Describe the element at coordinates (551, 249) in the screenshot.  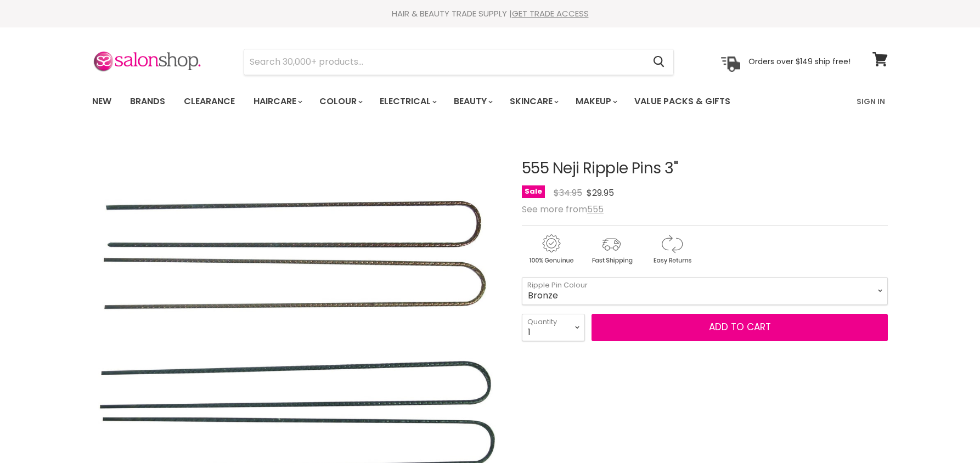
I see `img: genuine.gif` at that location.